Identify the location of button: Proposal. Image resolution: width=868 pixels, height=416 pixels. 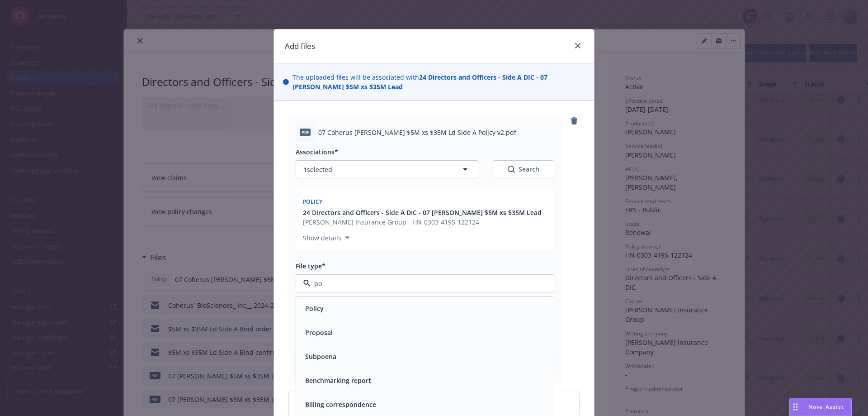
(319, 332).